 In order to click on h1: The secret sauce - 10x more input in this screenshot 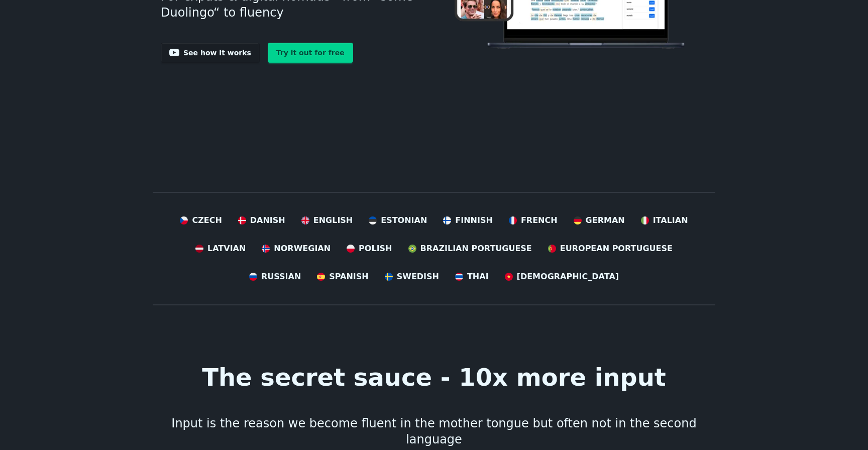, I will do `click(434, 377)`.